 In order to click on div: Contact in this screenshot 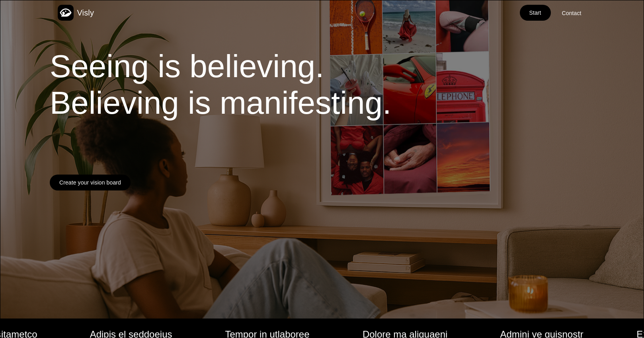, I will do `click(572, 13)`.